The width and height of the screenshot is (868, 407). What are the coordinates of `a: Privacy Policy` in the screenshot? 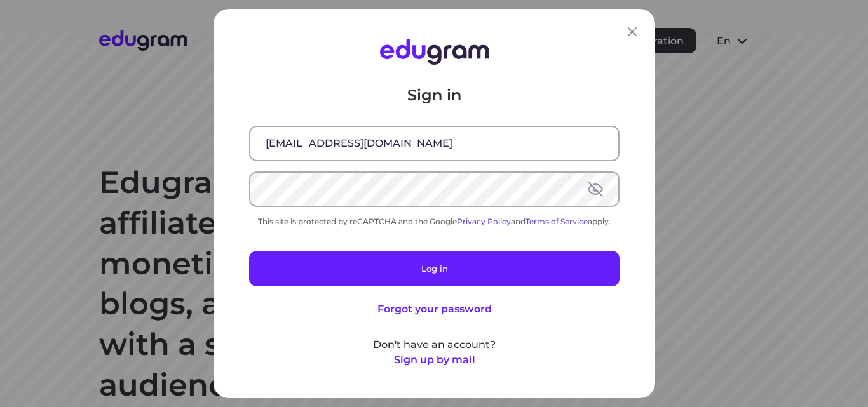 It's located at (483, 221).